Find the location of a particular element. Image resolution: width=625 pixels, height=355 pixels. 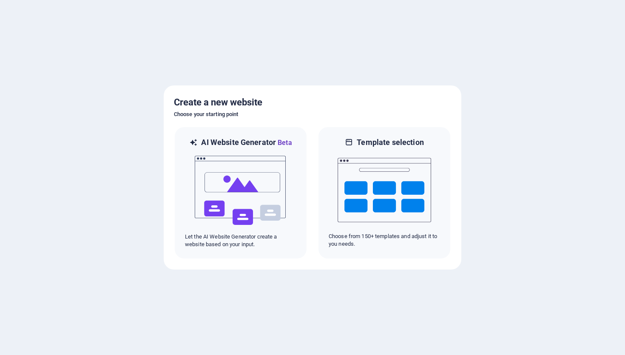

h6: Template selection is located at coordinates (390, 142).